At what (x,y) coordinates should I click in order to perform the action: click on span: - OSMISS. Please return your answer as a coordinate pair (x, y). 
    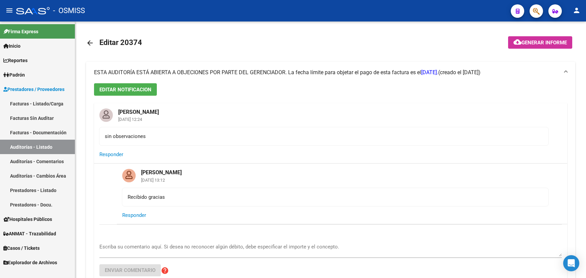
    Looking at the image, I should click on (69, 11).